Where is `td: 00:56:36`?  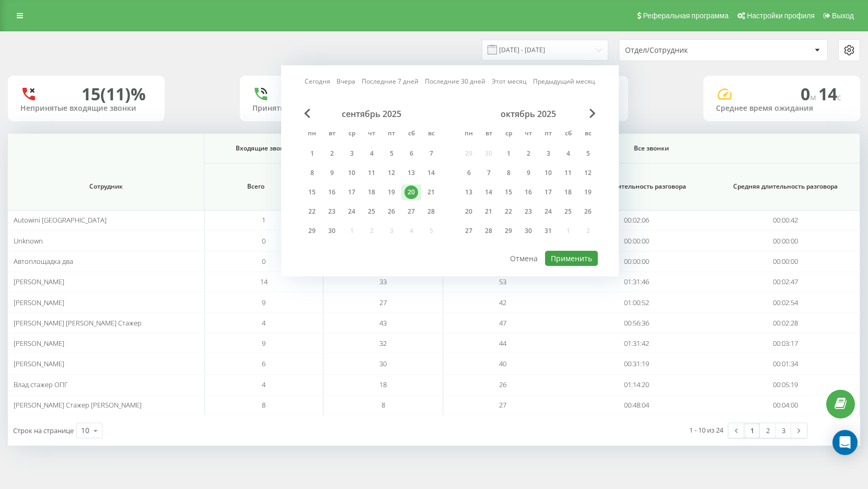
td: 00:56:36 is located at coordinates (637, 323).